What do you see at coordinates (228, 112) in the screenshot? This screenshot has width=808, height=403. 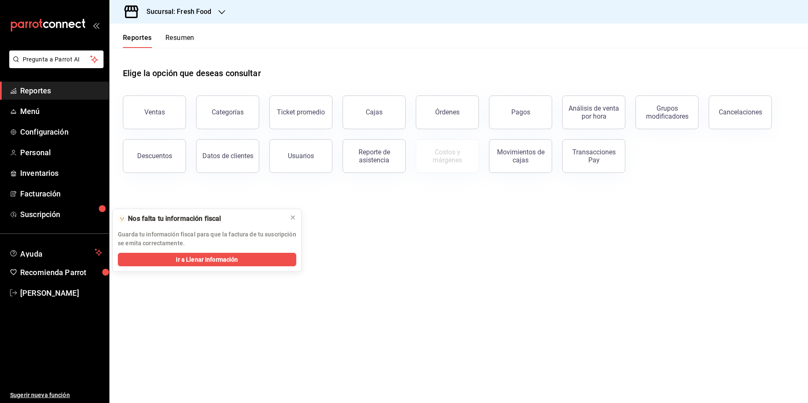 I see `div: Categorías` at bounding box center [228, 112].